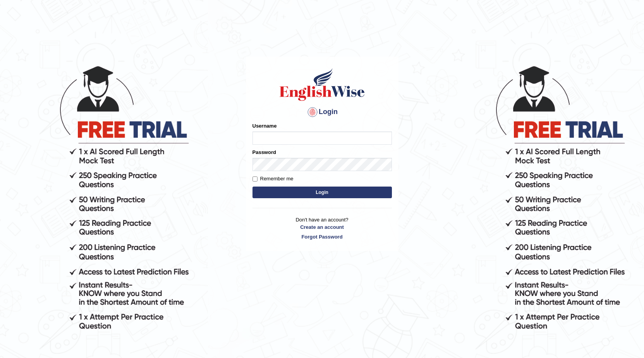 Image resolution: width=644 pixels, height=358 pixels. Describe the element at coordinates (264, 152) in the screenshot. I see `label: Password` at that location.